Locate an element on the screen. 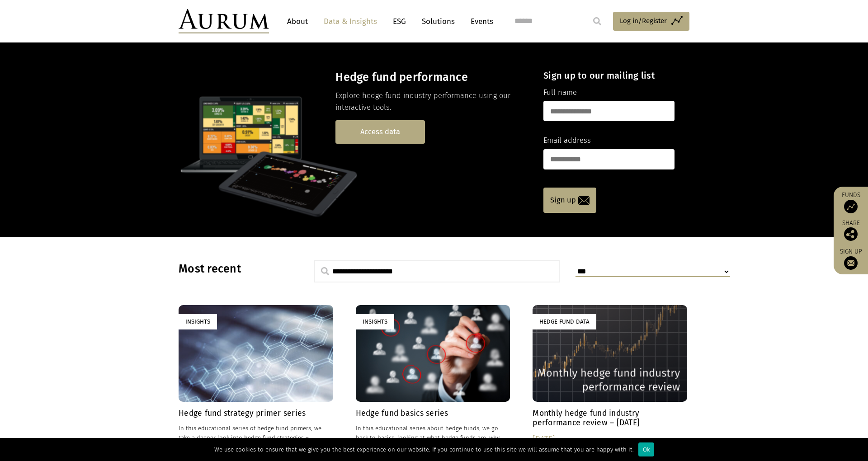 The width and height of the screenshot is (868, 461). p: In this educational series of hedge fund primers, we take a deeper look into hedge fund strategie... is located at coordinates (256, 438).